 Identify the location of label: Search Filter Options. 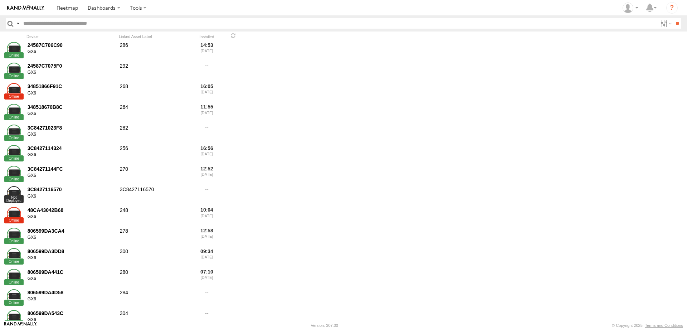
(665, 23).